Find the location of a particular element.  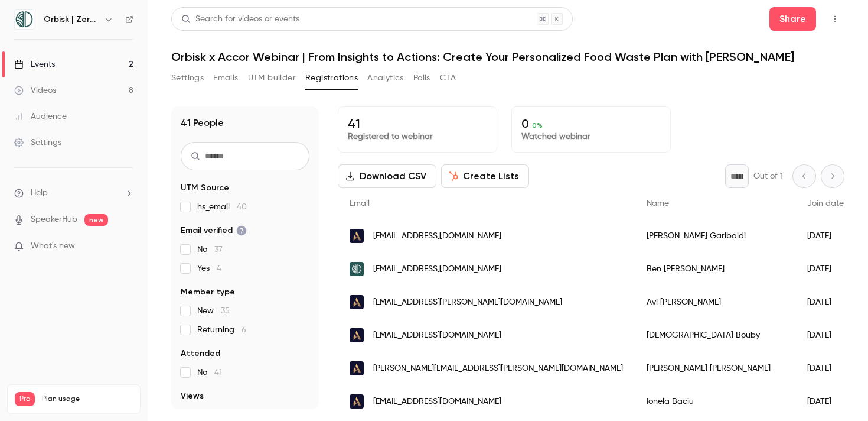

button: Settings is located at coordinates (187, 78).